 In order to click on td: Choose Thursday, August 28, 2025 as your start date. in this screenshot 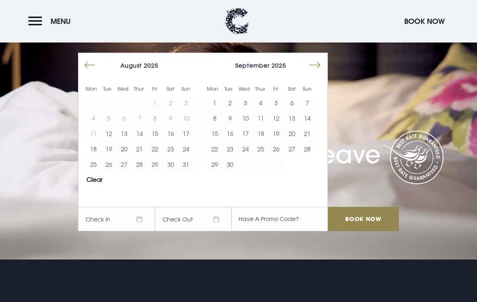, I will do `click(140, 164)`.